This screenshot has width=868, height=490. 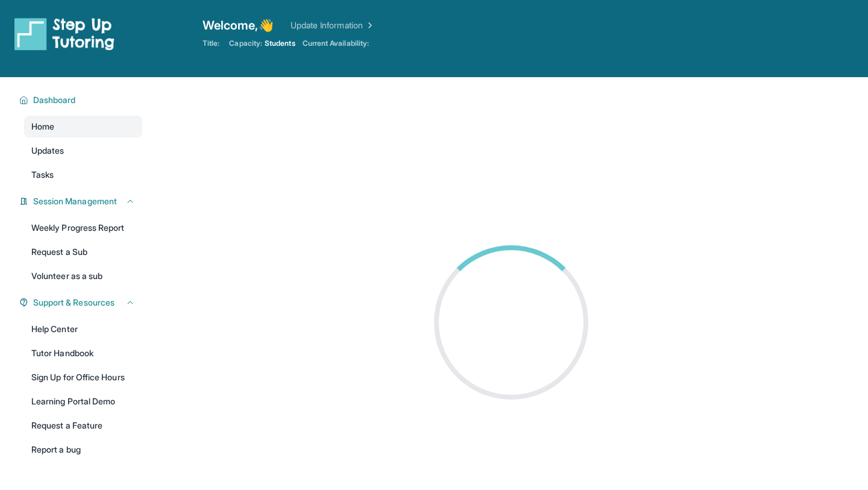 I want to click on a: Request a Feature, so click(x=83, y=426).